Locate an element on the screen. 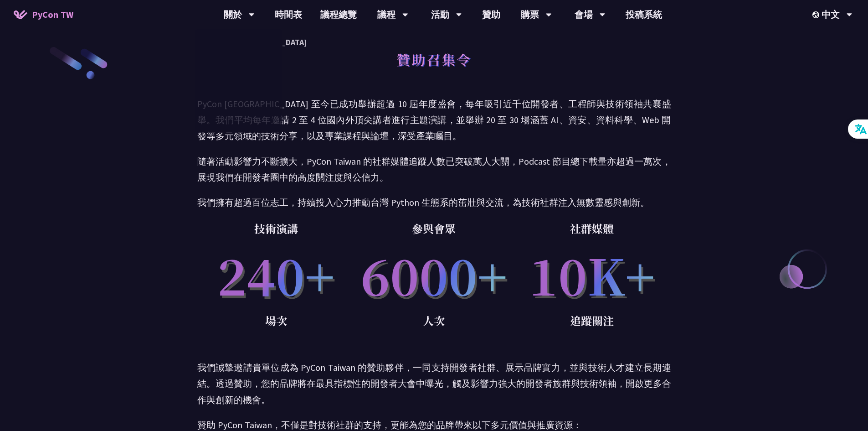 The height and width of the screenshot is (431, 868). p: 追蹤關注 is located at coordinates (592, 321).